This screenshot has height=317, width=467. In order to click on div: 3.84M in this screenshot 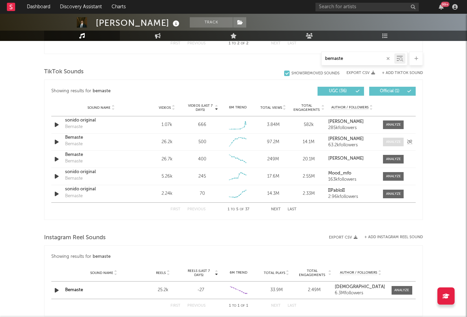, I will do `click(273, 125)`.